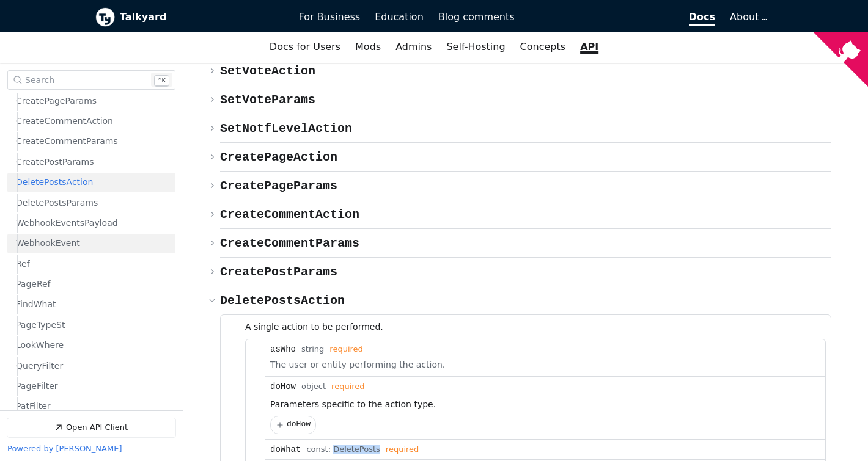  I want to click on button: doHow, so click(293, 425).